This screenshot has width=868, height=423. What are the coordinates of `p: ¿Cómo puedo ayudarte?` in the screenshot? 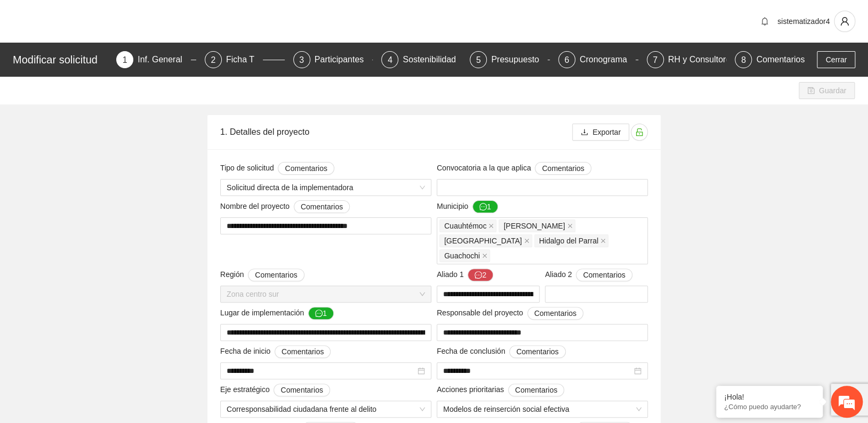 It's located at (770, 406).